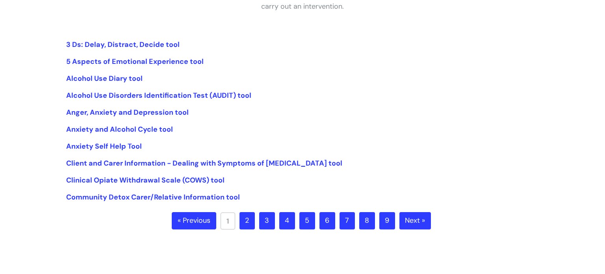 This screenshot has width=605, height=274. Describe the element at coordinates (247, 220) in the screenshot. I see `a: 2` at that location.